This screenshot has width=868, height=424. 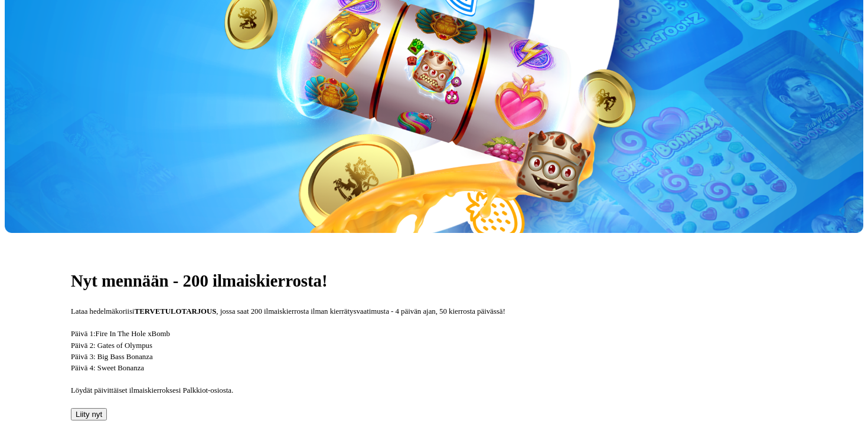 What do you see at coordinates (434, 351) in the screenshot?
I see `p: Päivä 1: Päivä 2: Gates of Olympus Päivä 3: Big Bass Bonanza Päivä 4: Sweet Bonanza` at bounding box center [434, 351].